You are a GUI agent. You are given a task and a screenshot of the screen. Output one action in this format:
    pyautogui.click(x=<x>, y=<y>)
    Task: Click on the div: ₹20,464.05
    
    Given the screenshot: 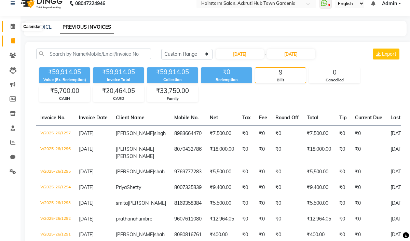 What is the action you would take?
    pyautogui.click(x=118, y=91)
    